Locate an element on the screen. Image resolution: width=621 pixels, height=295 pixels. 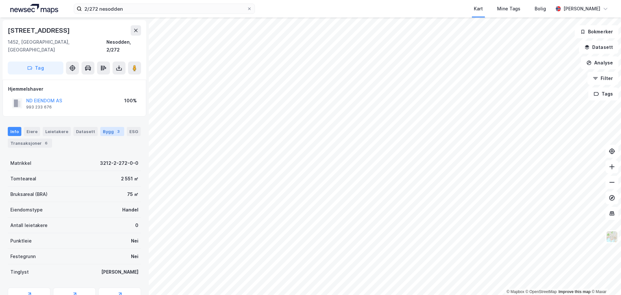
a: OpenStreetMap is located at coordinates (541, 292).